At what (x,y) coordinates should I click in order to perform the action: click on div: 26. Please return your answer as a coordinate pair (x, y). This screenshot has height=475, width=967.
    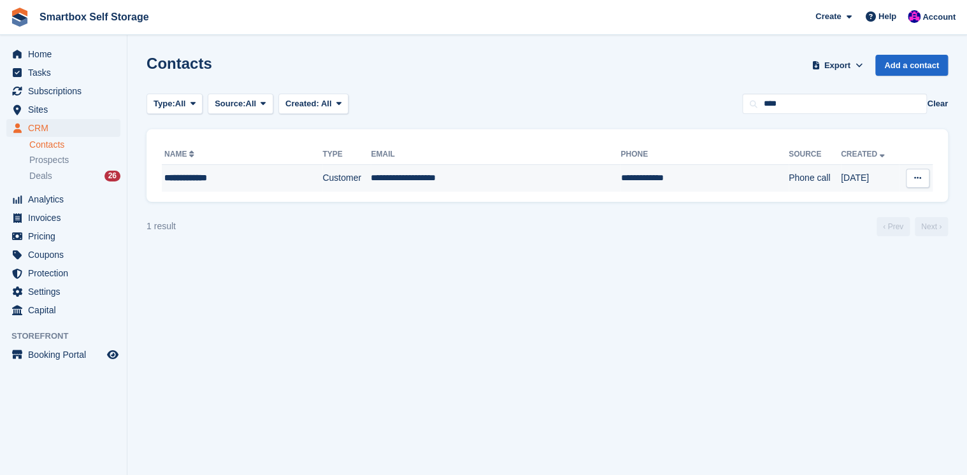
    Looking at the image, I should click on (112, 176).